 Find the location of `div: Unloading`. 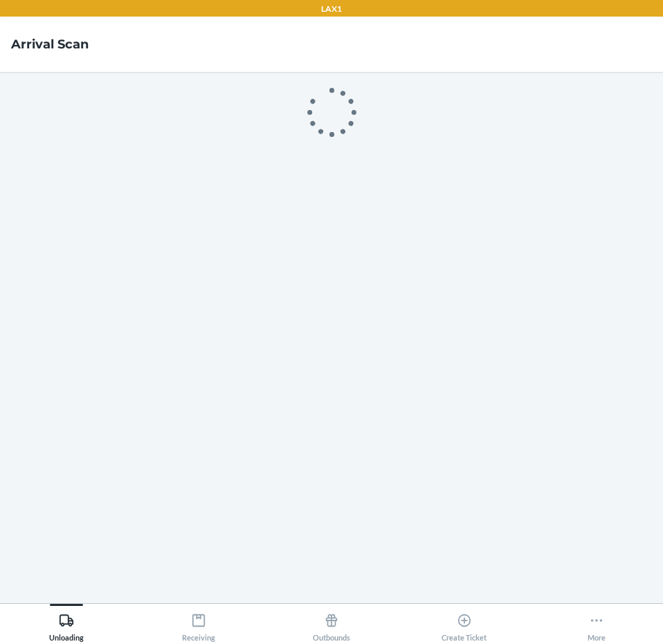

div: Unloading is located at coordinates (66, 625).